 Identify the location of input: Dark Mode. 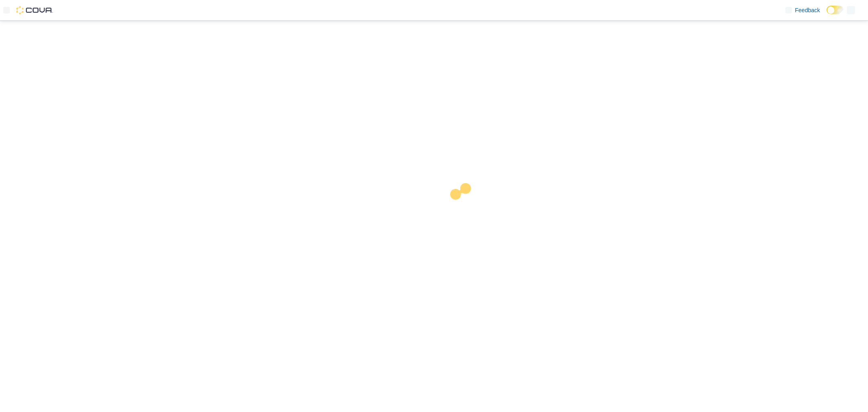
(835, 9).